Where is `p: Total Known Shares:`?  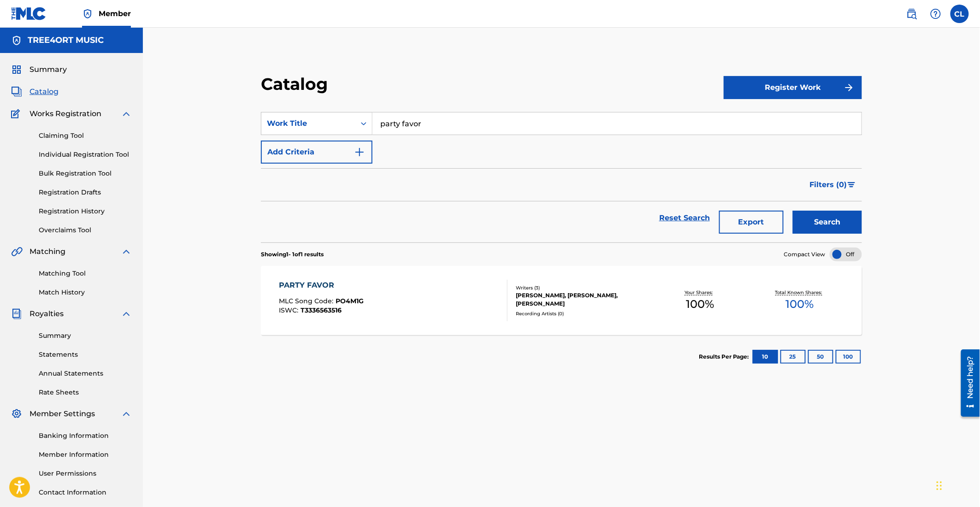
p: Total Known Shares: is located at coordinates (800, 292).